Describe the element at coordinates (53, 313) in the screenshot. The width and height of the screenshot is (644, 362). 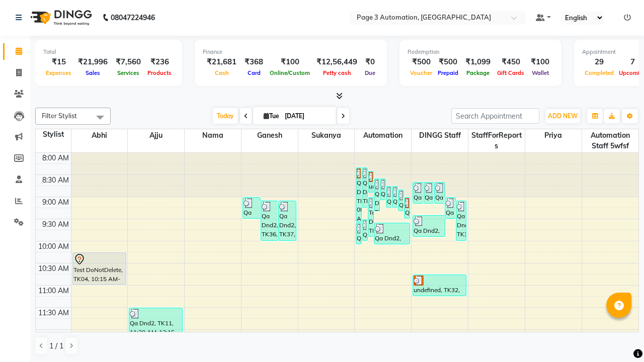
I see `div: 11:30 AM` at that location.